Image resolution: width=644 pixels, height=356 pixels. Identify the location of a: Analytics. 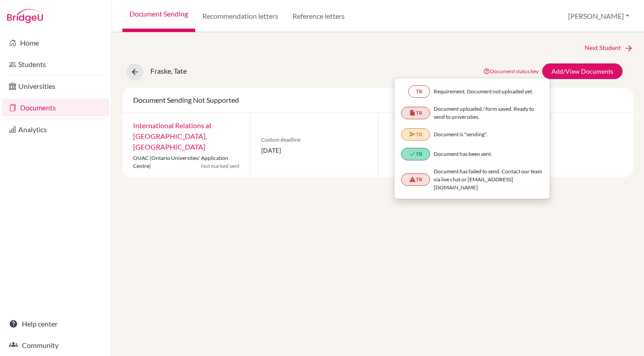
(55, 129).